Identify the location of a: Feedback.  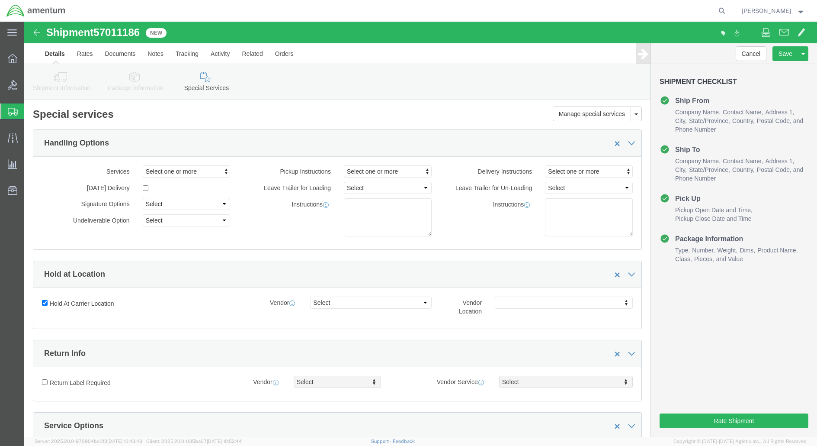
(404, 441).